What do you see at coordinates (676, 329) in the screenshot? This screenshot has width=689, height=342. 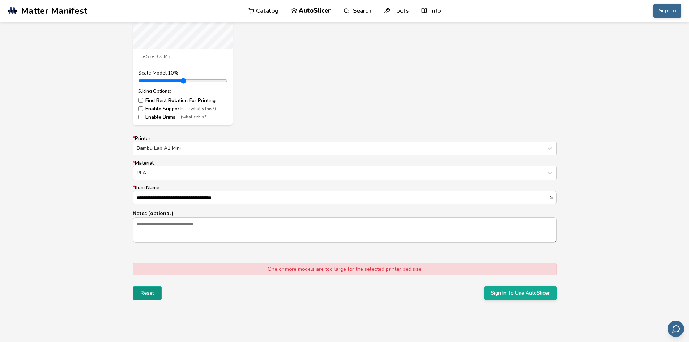 I see `button: Send feedback via email` at bounding box center [676, 329].